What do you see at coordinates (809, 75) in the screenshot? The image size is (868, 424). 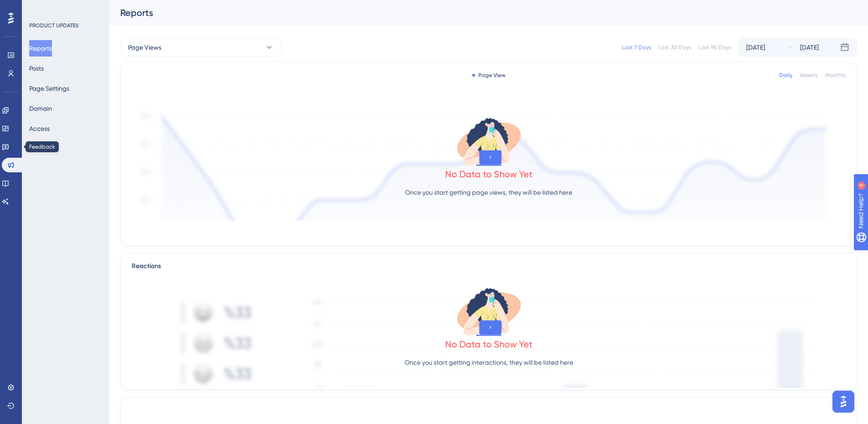 I see `div: Weekly` at bounding box center [809, 75].